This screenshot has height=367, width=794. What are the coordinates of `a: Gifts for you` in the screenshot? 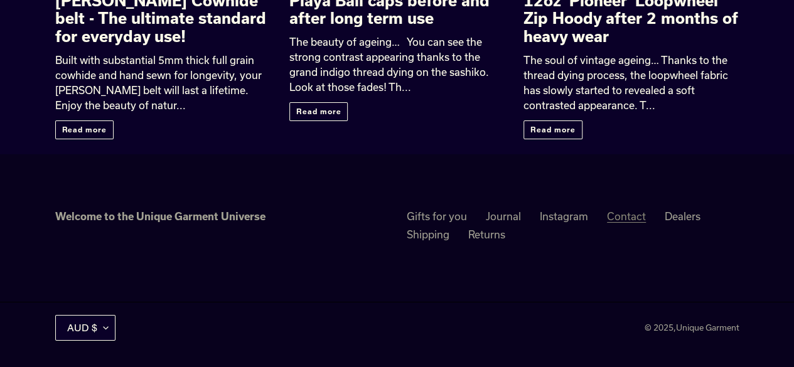 It's located at (437, 216).